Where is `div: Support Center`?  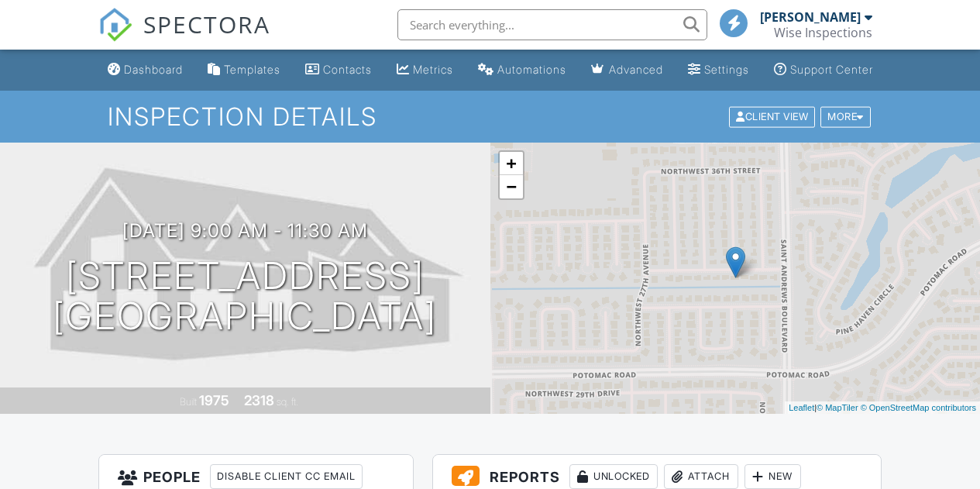
div: Support Center is located at coordinates (831, 69).